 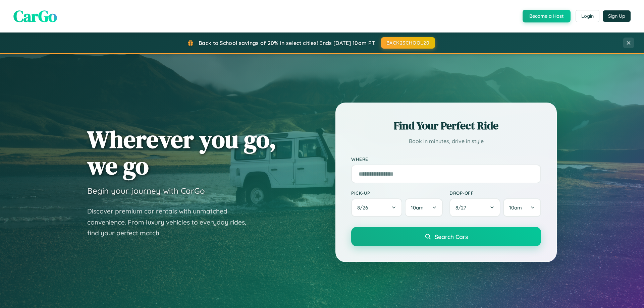 I want to click on span: 8 / 27, so click(x=462, y=208).